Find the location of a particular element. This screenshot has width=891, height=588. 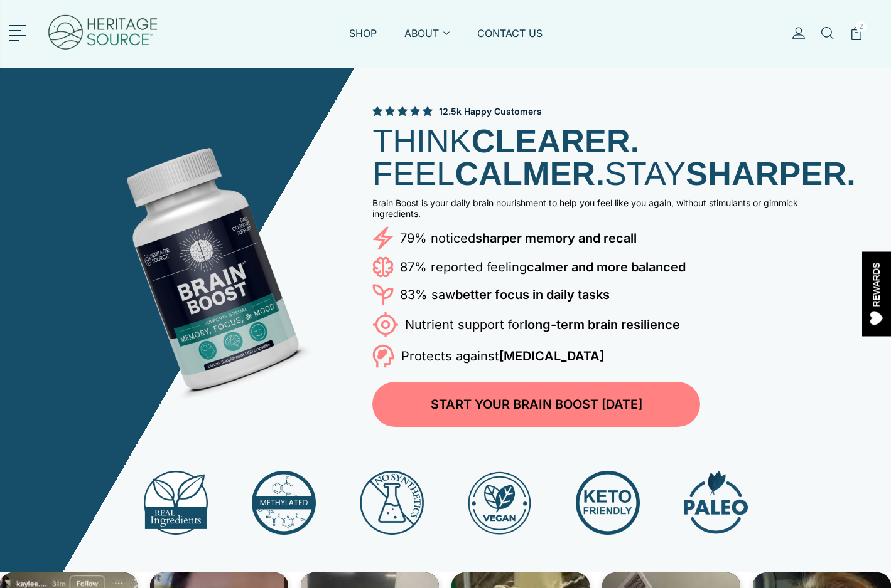

p: 83% saw is located at coordinates (504, 295).